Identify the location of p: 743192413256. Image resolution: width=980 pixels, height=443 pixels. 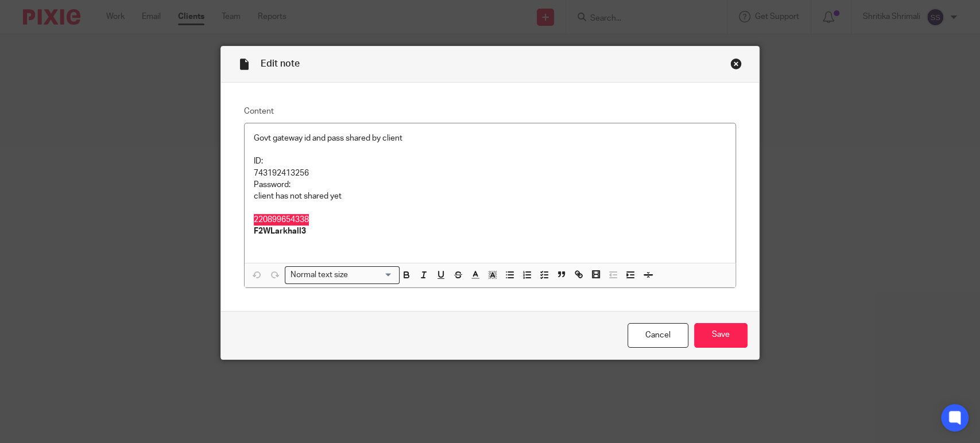
(489, 173).